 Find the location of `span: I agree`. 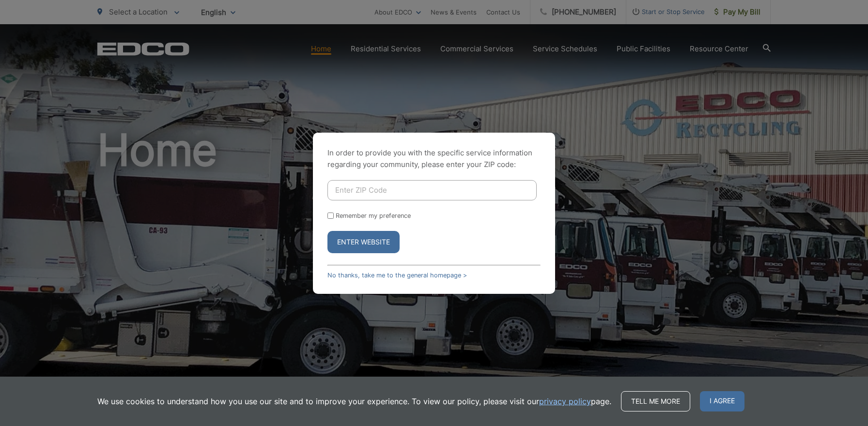

span: I agree is located at coordinates (722, 402).